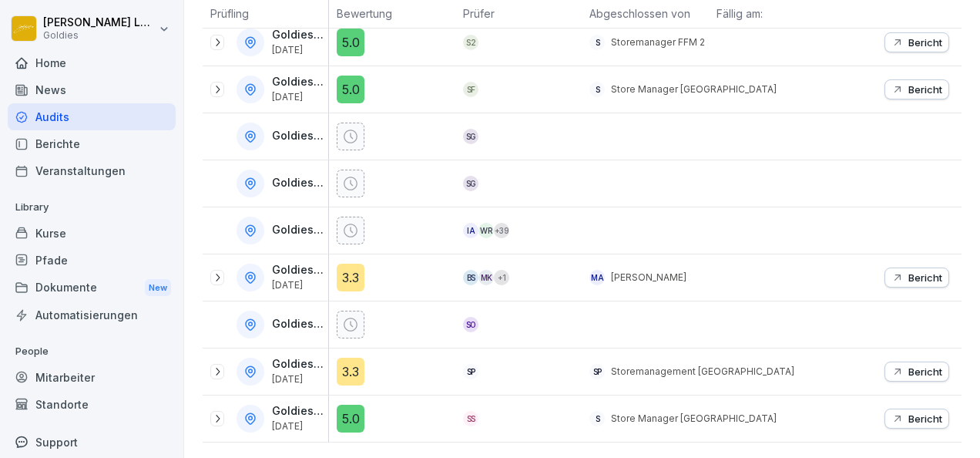  Describe the element at coordinates (92, 89) in the screenshot. I see `div: News` at that location.